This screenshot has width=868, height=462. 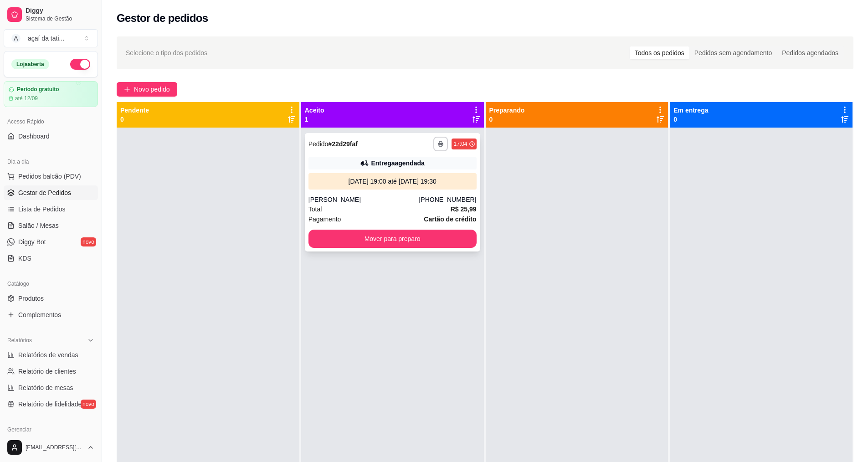 What do you see at coordinates (50, 242) in the screenshot?
I see `a: Diggy Botnovo` at bounding box center [50, 242].